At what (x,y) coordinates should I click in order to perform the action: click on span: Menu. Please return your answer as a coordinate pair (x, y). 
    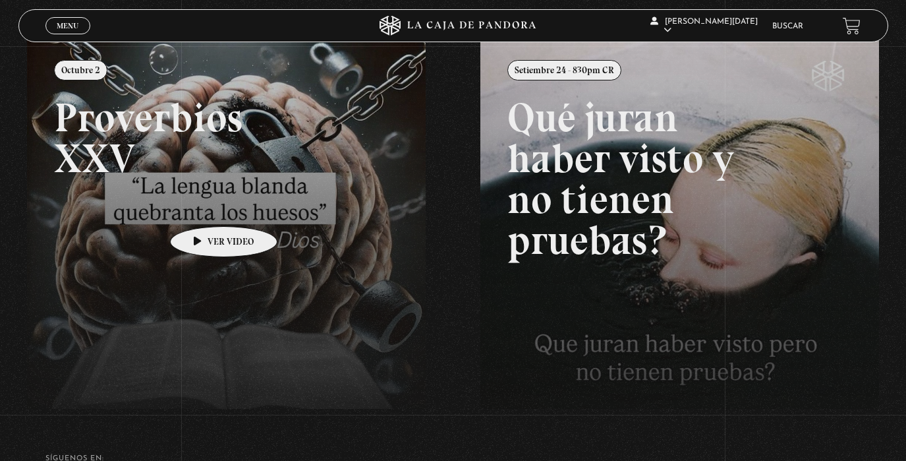
    Looking at the image, I should click on (67, 26).